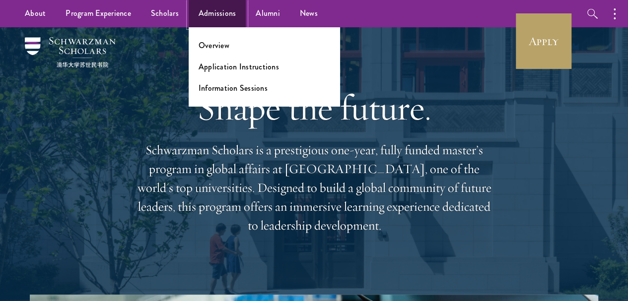 This screenshot has width=628, height=301. What do you see at coordinates (70, 52) in the screenshot?
I see `img: Schwarzman Scholars` at bounding box center [70, 52].